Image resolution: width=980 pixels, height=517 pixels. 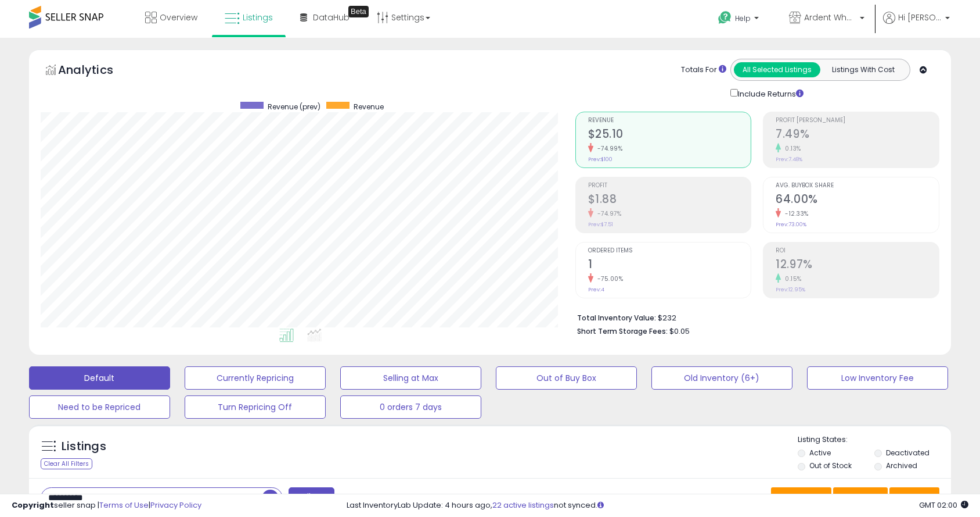 What do you see at coordinates (944, 505) in the screenshot?
I see `span: 2025-09-17 02:00 GMT` at bounding box center [944, 505].